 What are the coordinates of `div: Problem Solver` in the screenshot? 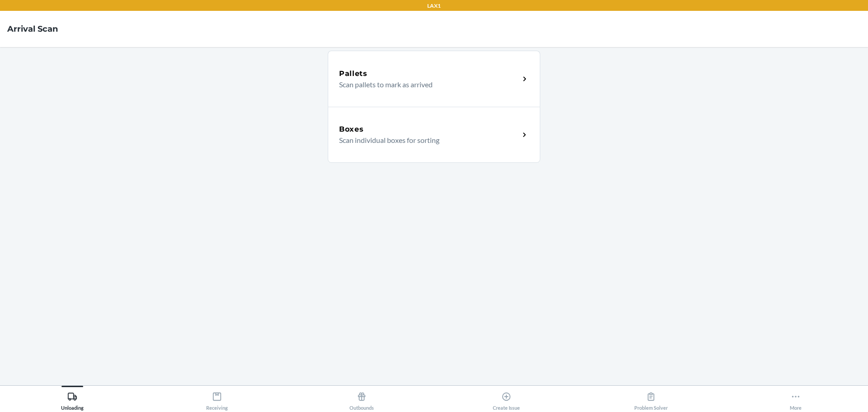 It's located at (651, 399).